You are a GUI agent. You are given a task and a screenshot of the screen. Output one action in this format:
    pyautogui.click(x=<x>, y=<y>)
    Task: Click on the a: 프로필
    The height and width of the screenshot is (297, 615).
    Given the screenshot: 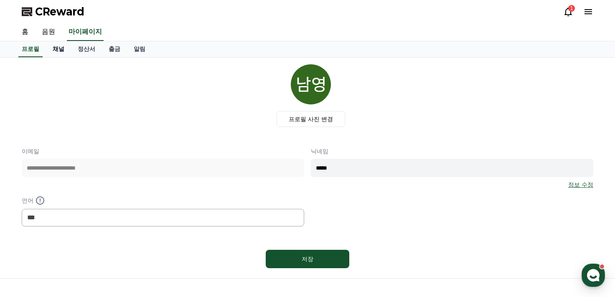 What is the action you would take?
    pyautogui.click(x=30, y=49)
    